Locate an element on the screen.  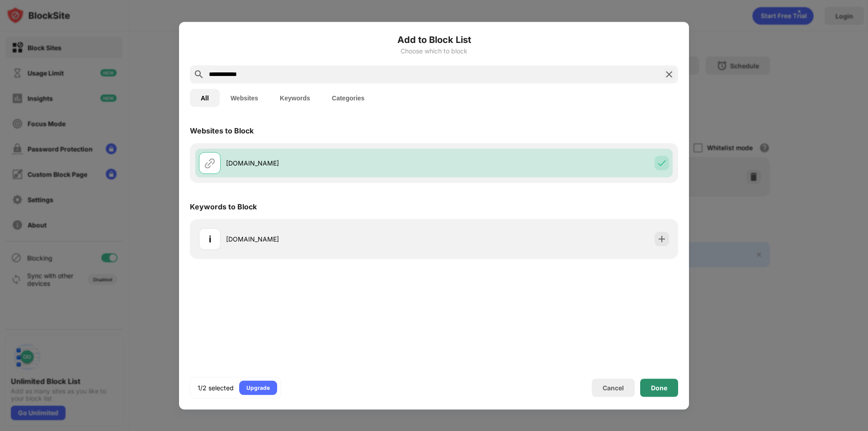
button: Categories is located at coordinates (348, 98).